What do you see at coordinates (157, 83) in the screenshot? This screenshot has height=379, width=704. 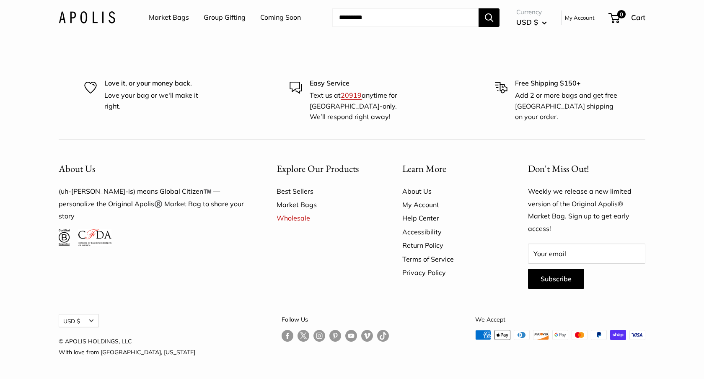 I see `p: Love it, or your money back.` at bounding box center [157, 83].